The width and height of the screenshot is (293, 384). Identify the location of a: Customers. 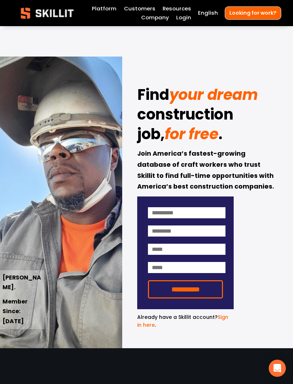
(140, 8).